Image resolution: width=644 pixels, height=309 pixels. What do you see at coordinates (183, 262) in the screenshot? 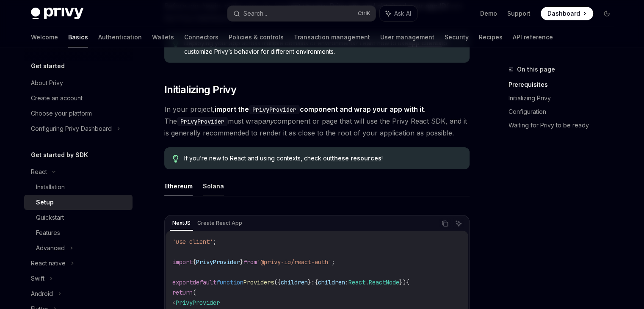
I see `span: import` at bounding box center [183, 262].